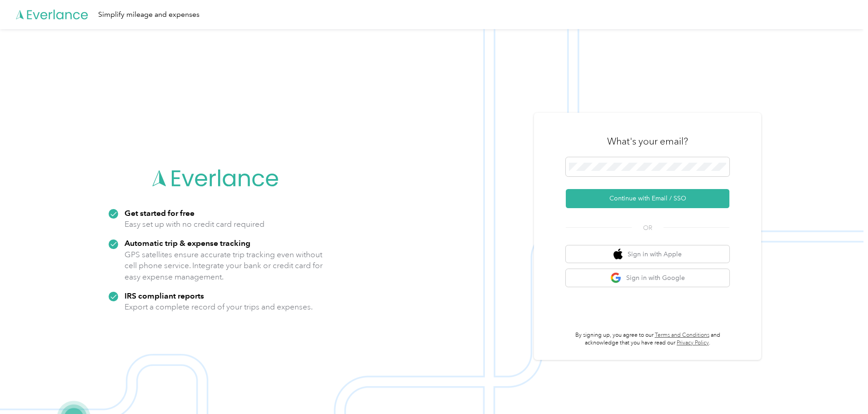 The image size is (868, 414). What do you see at coordinates (616, 278) in the screenshot?
I see `img: google logo` at bounding box center [616, 278].